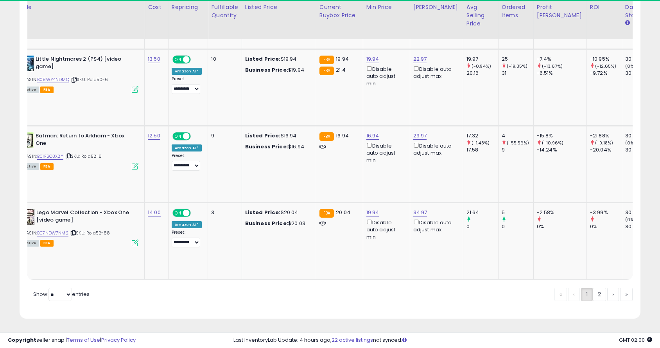 The height and width of the screenshot is (348, 660). I want to click on a: 34.97, so click(420, 212).